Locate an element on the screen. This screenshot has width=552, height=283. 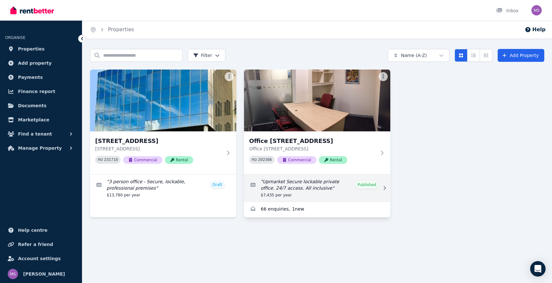
button: Card view is located at coordinates (461, 55).